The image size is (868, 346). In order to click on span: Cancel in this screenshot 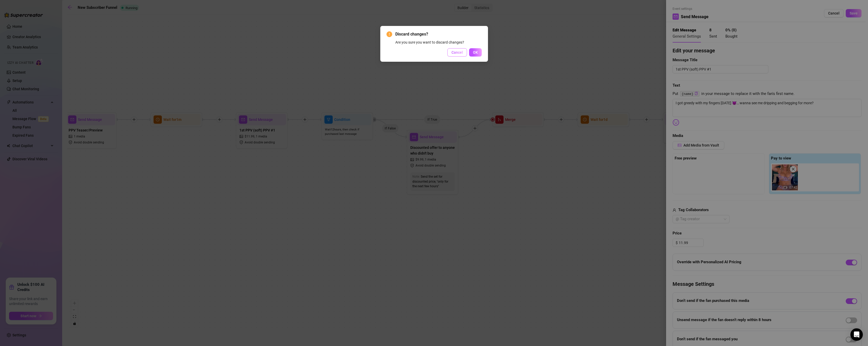, I will do `click(457, 53)`.